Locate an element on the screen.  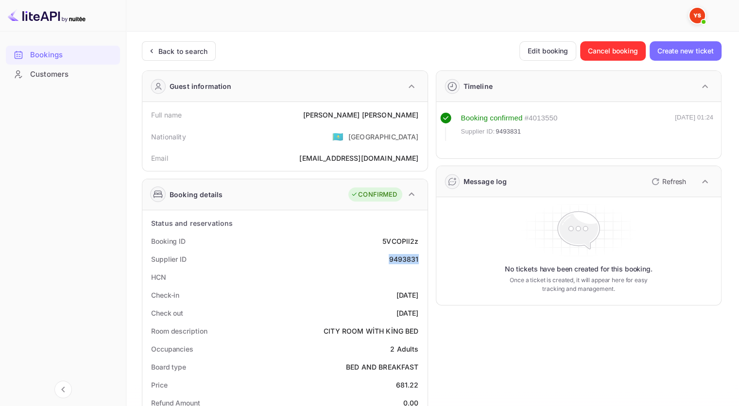
button: Create new ticket is located at coordinates (685, 51).